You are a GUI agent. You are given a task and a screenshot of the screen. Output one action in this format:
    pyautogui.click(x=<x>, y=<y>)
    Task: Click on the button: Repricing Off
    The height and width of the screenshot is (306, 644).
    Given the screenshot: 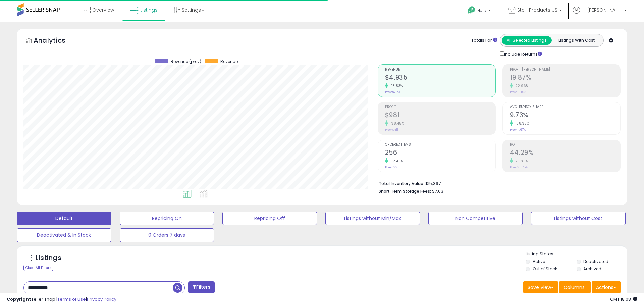 What is the action you would take?
    pyautogui.click(x=270, y=218)
    